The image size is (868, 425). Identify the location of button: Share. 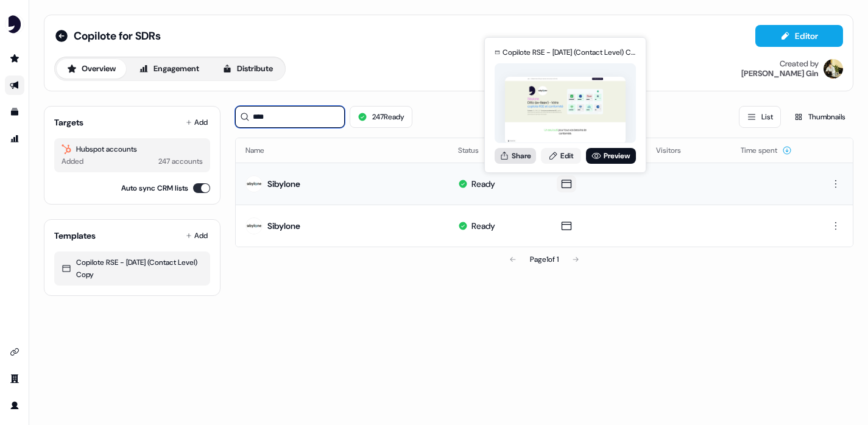
(515, 156).